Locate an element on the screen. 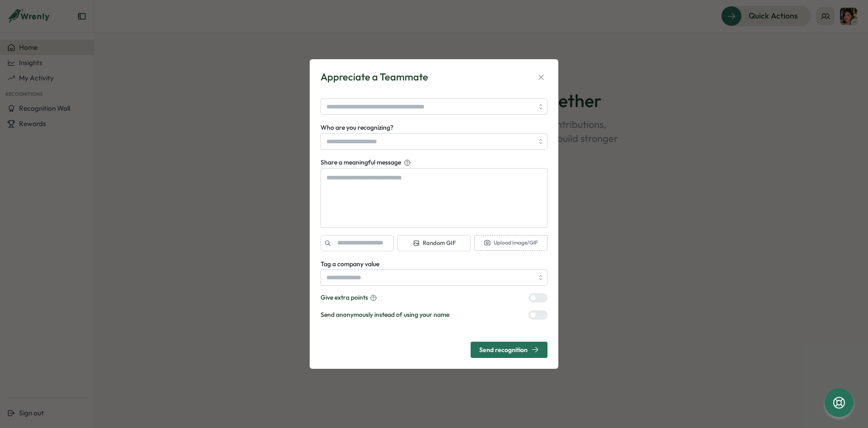  label: Tag a company value is located at coordinates (350, 264).